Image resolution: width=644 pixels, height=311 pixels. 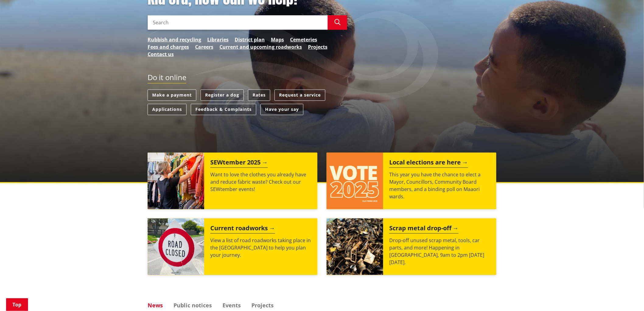 What do you see at coordinates (259, 95) in the screenshot?
I see `a: Rates` at bounding box center [259, 95].